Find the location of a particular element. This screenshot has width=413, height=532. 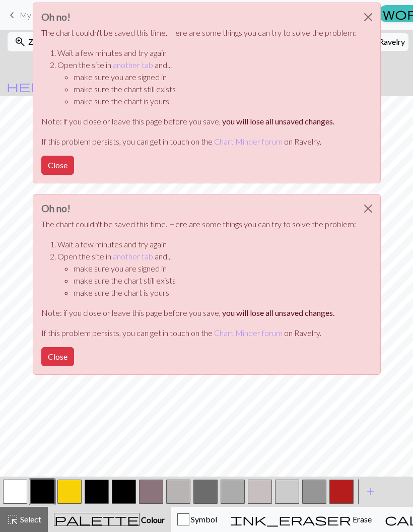

span: Symbol is located at coordinates (203, 519).